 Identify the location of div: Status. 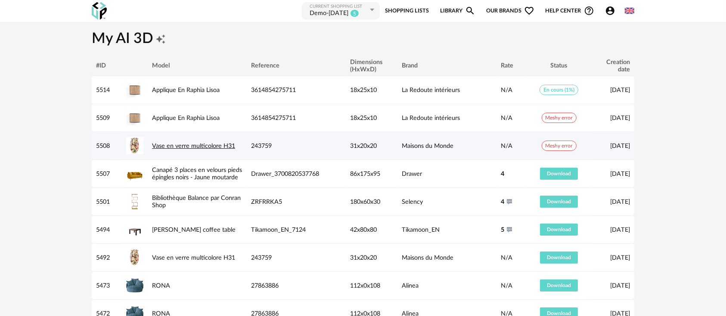
(559, 65).